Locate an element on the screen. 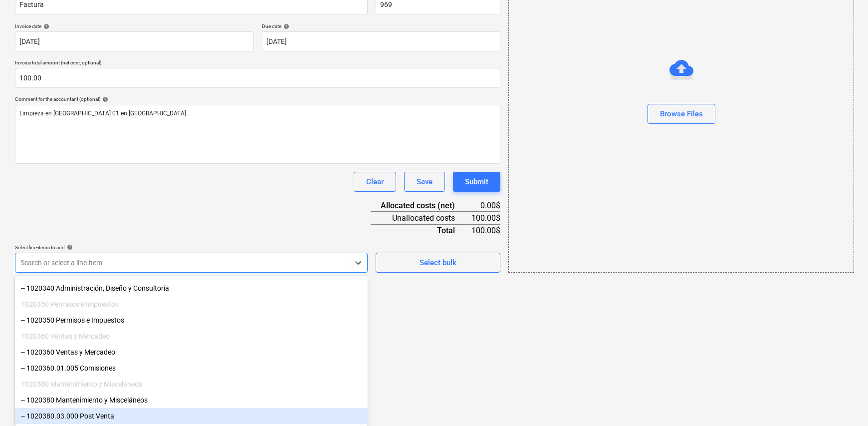 Image resolution: width=868 pixels, height=426 pixels. div: 1020380 Mantenimiento y Misceláneos is located at coordinates (191, 384).